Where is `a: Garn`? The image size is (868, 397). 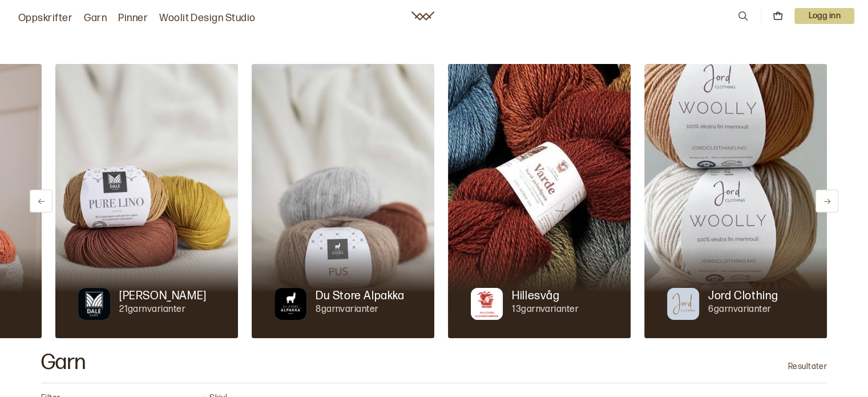 a: Garn is located at coordinates (95, 18).